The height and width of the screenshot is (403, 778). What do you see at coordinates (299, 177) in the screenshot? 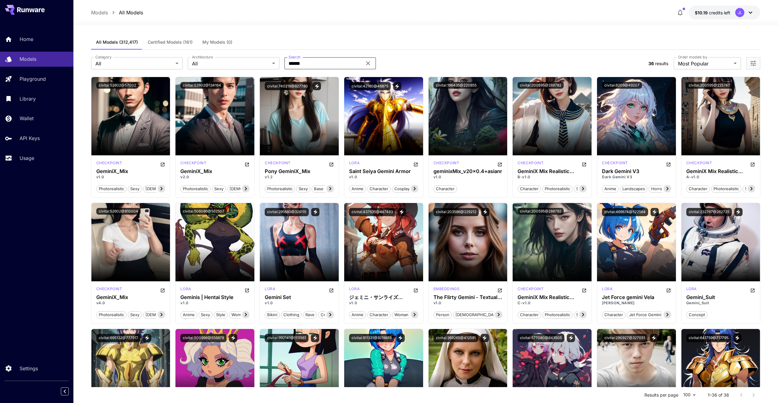
I see `p: v1.2` at bounding box center [299, 177].